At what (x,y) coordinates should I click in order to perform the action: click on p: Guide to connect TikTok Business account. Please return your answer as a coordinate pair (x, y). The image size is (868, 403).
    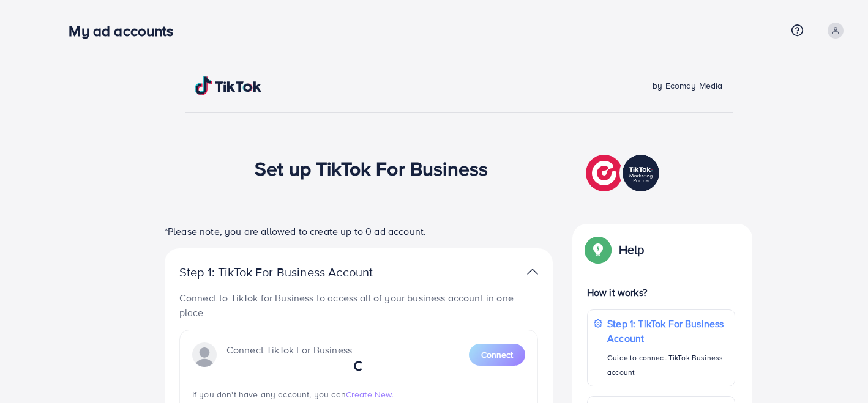
    Looking at the image, I should click on (668, 365).